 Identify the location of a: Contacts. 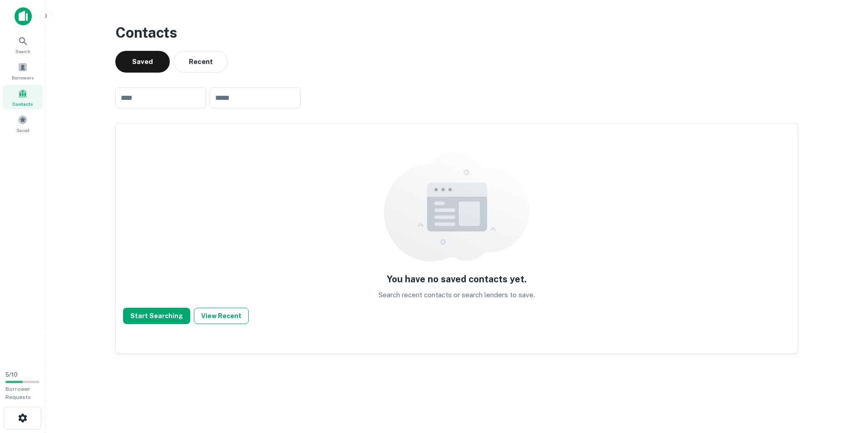
(23, 97).